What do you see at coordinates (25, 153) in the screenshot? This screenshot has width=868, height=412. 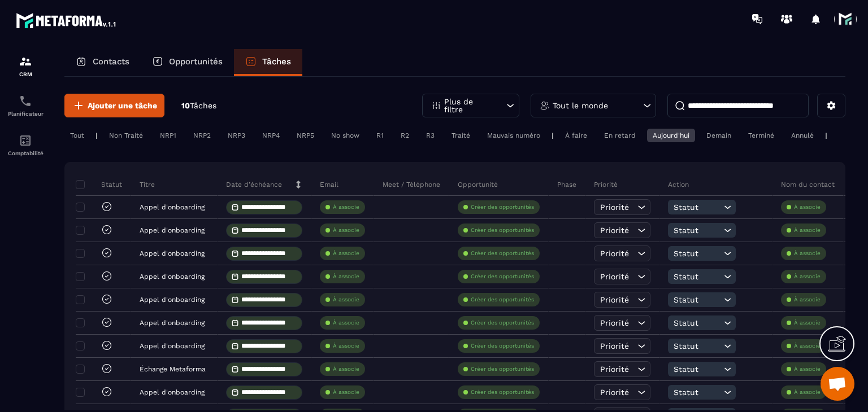 I see `p: Comptabilité` at bounding box center [25, 153].